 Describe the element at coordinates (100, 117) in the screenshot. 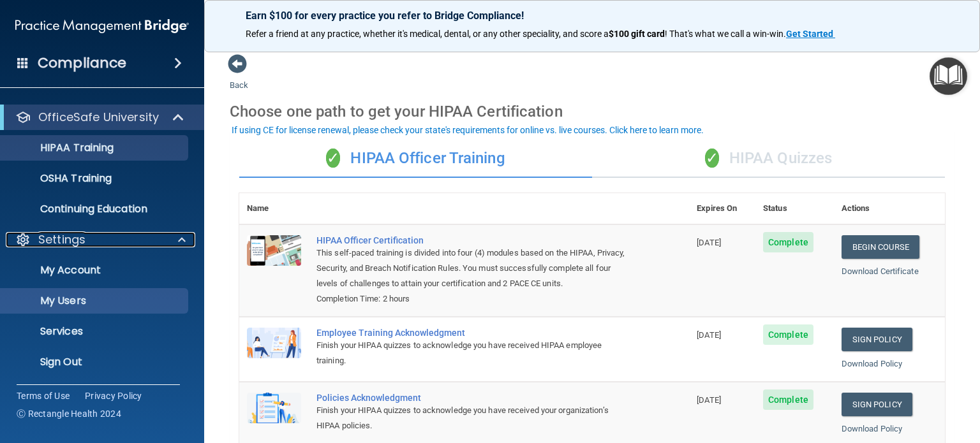

I see `a: OfficeSafe University` at that location.